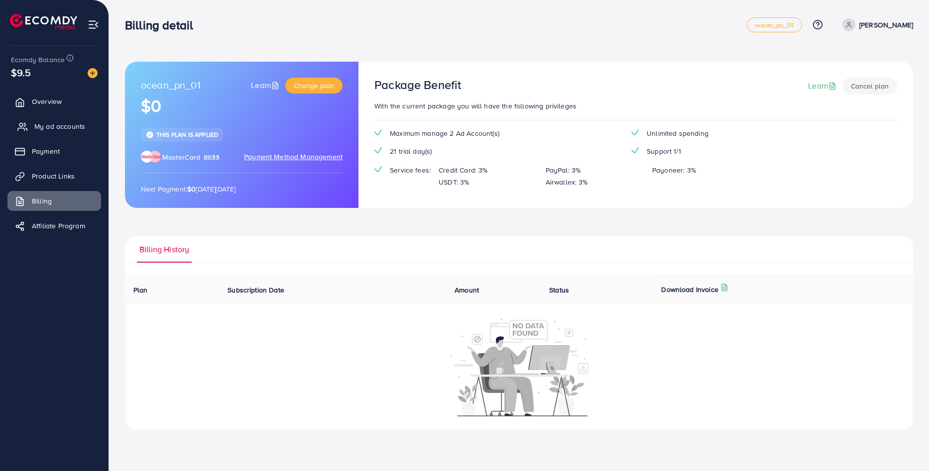 This screenshot has width=929, height=471. I want to click on img: logo, so click(43, 21).